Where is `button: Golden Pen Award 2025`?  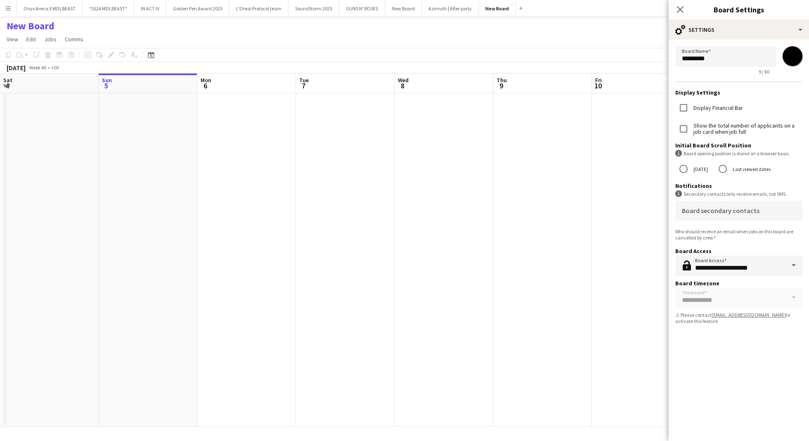
button: Golden Pen Award 2025 is located at coordinates (198, 8).